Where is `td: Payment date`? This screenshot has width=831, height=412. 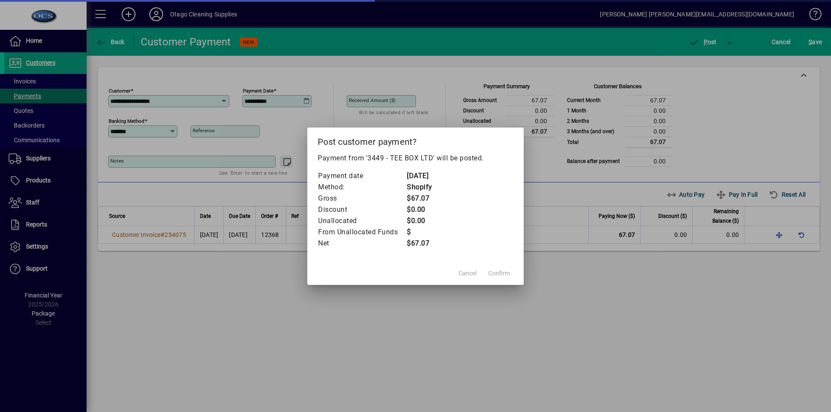
td: Payment date is located at coordinates (362, 176).